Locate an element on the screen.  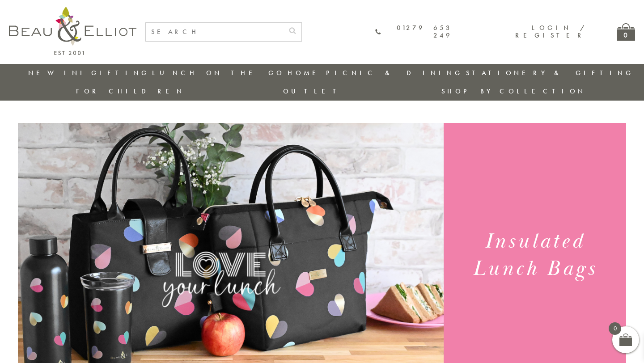
div: 0 is located at coordinates (625, 31).